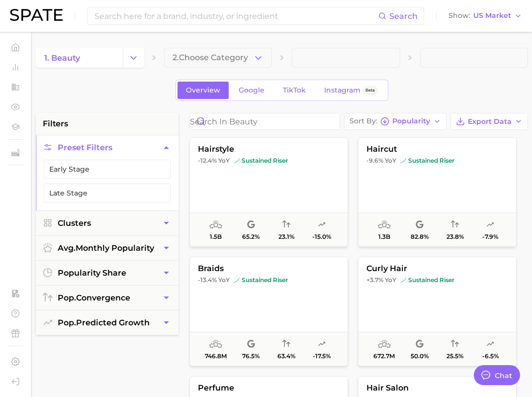  I want to click on button: pop.convergence, so click(107, 297).